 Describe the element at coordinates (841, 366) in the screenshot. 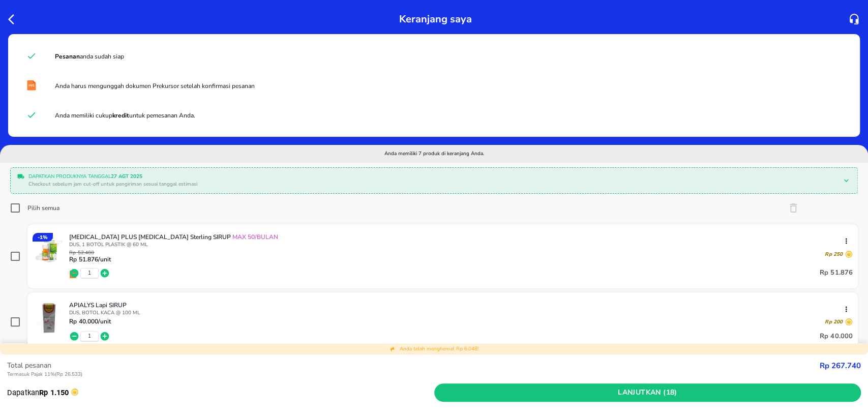

I see `strong: Rp 267.740` at that location.